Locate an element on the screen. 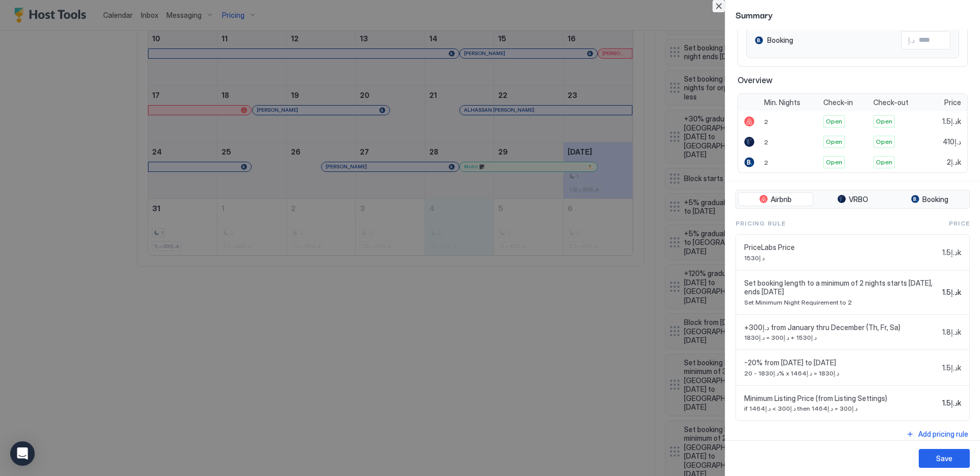 The image size is (980, 476). span: Check-in is located at coordinates (838, 103).